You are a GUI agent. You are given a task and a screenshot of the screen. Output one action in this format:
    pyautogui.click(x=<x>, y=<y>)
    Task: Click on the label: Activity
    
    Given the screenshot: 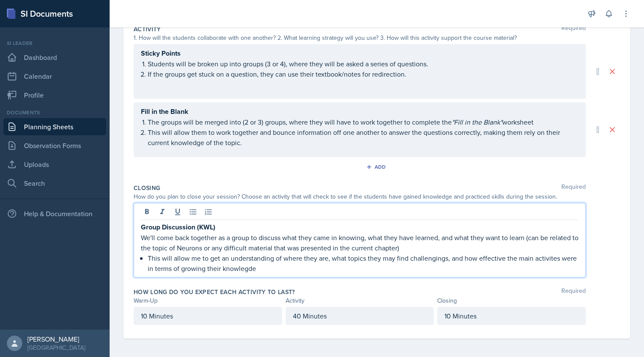 What is the action you would take?
    pyautogui.click(x=147, y=29)
    